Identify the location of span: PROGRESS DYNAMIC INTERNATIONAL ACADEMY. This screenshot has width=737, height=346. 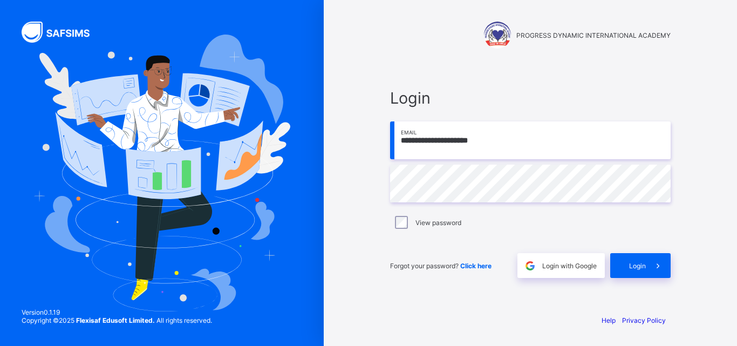
(593, 35).